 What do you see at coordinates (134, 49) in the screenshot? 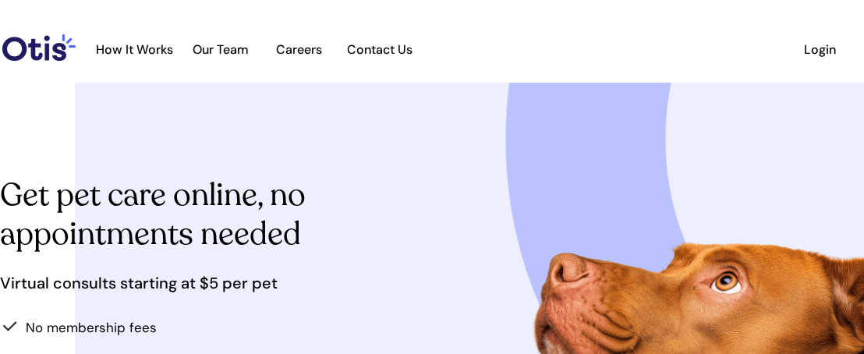
I see `span: How It Works` at bounding box center [134, 49].